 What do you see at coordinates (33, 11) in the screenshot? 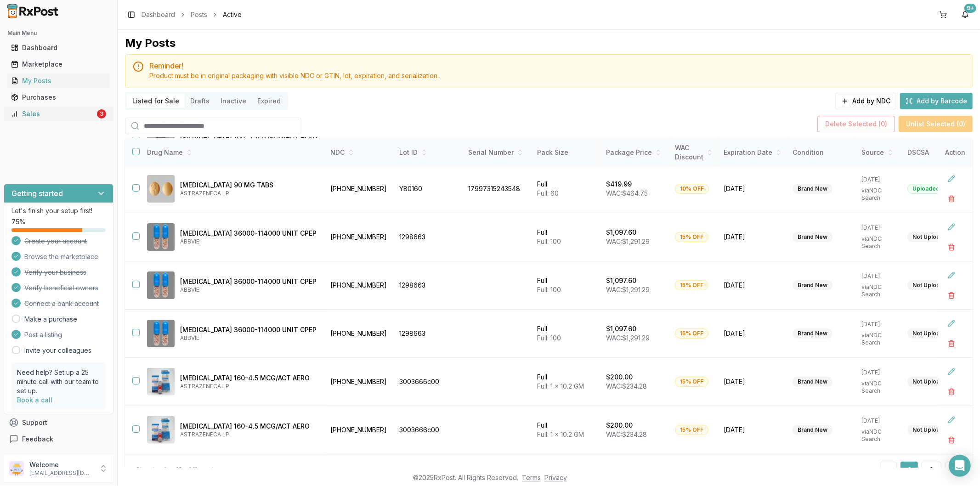
I see `img: RxPost Logo` at bounding box center [33, 11].